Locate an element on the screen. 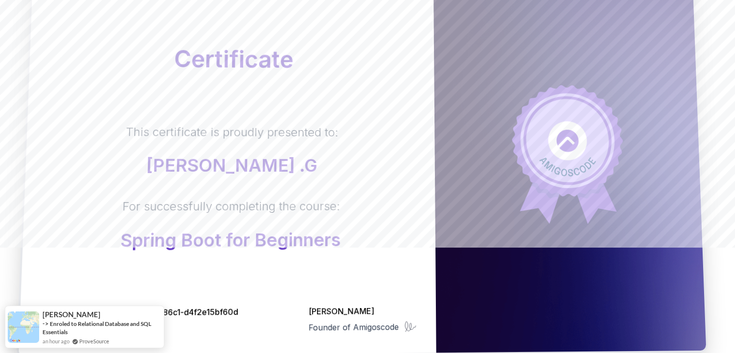  span: e8c6b24b-6887-46d8-86c1-d4f2e15bf60d is located at coordinates (155, 312).